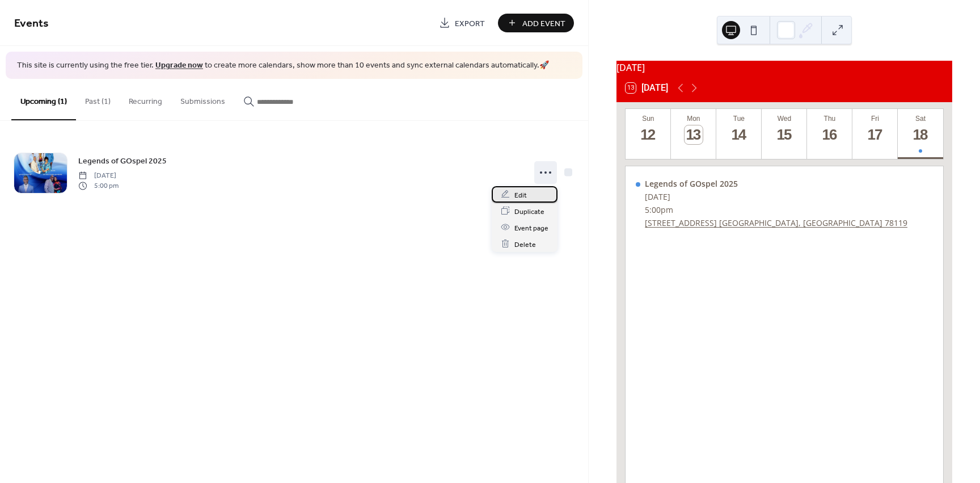 Image resolution: width=980 pixels, height=483 pixels. Describe the element at coordinates (694, 119) in the screenshot. I see `div: Mon` at that location.